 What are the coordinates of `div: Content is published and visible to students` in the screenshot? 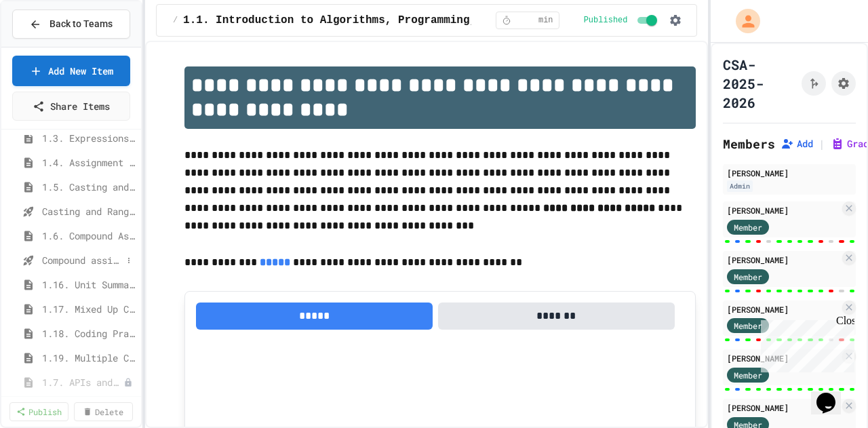 It's located at (622, 20).